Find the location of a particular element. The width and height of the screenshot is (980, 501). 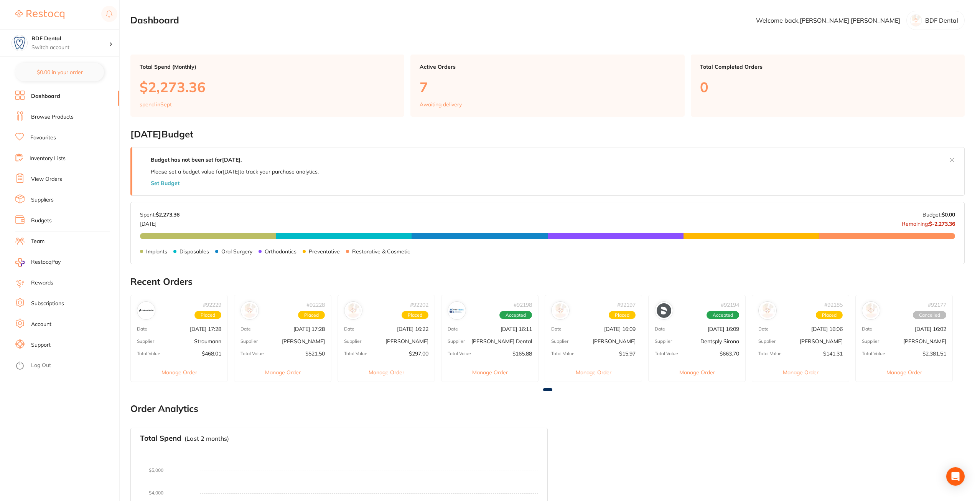

a: Active Orders7Awaiting delivery is located at coordinates (548, 86).